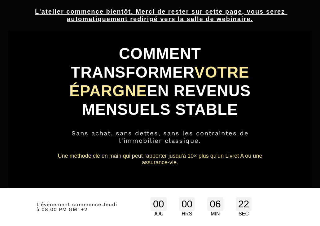 The image size is (320, 226). What do you see at coordinates (159, 214) in the screenshot?
I see `div: JOU` at bounding box center [159, 214].